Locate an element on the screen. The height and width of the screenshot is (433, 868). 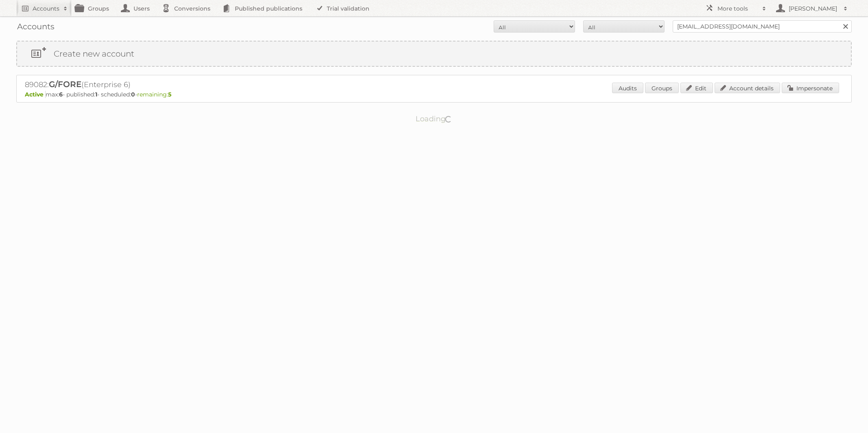
strong: 5 is located at coordinates (169, 94).